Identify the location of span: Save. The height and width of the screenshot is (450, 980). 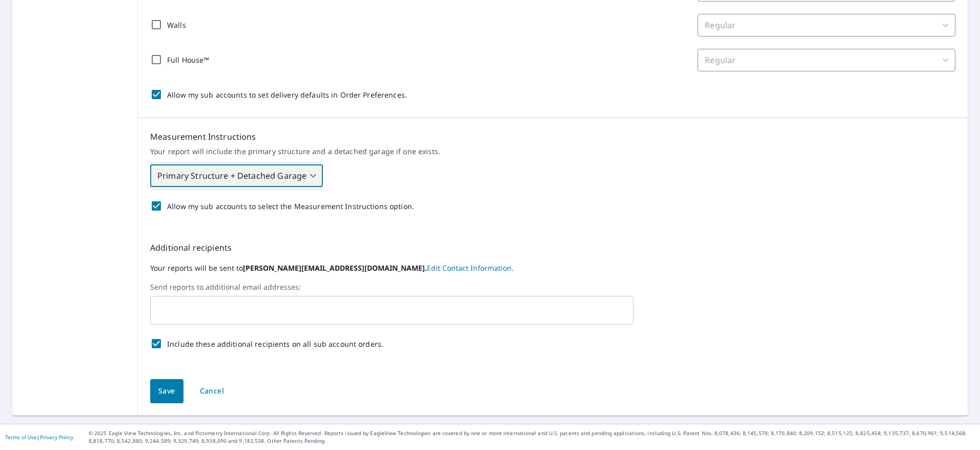
(166, 390).